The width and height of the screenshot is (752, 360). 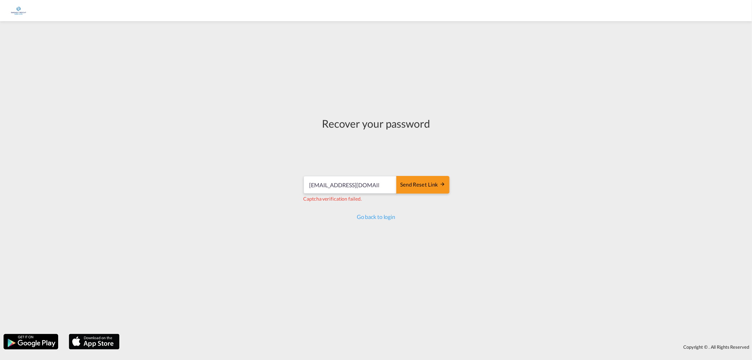 What do you see at coordinates (376, 217) in the screenshot?
I see `a: Go back to login` at bounding box center [376, 217].